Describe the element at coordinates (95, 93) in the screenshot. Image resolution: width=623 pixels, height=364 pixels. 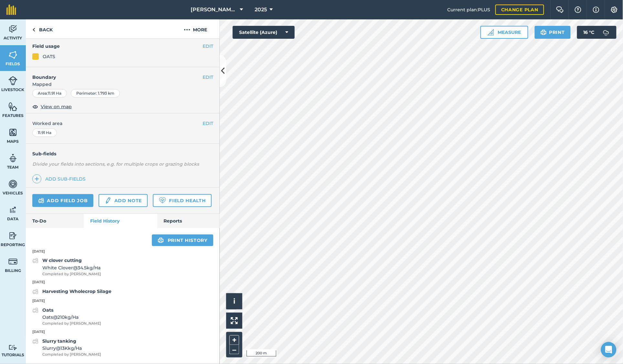
I see `div: Perimeter : 1.793 km` at that location.